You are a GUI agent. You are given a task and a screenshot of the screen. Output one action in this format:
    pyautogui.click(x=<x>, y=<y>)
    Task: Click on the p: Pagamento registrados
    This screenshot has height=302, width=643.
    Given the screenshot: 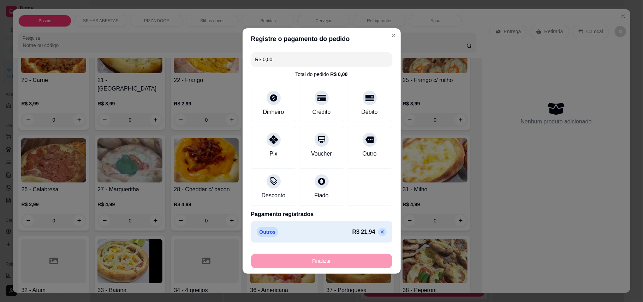 What is the action you would take?
    pyautogui.click(x=322, y=214)
    